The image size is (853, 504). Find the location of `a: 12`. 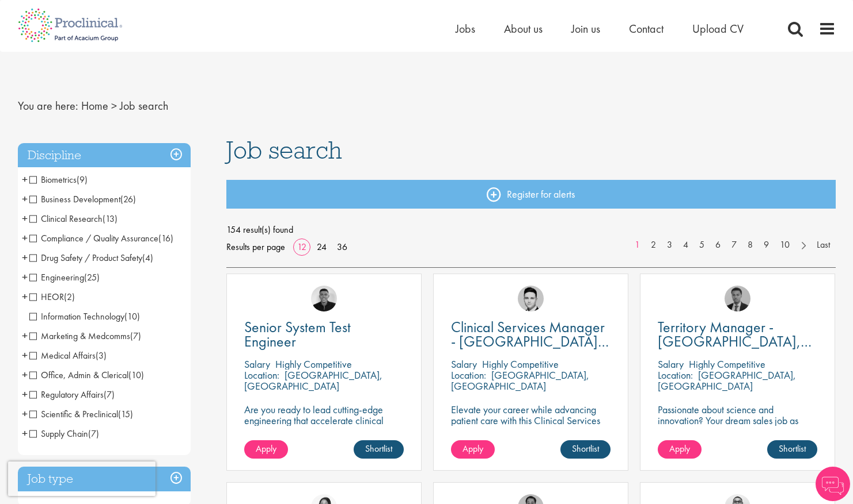

a: 12 is located at coordinates (302, 247).